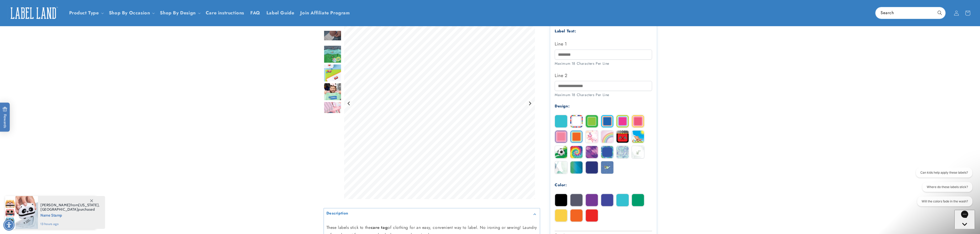 Image resolution: width=980 pixels, height=234 pixels. Describe the element at coordinates (131, 13) in the screenshot. I see `summary: Shop By Occasion` at that location.